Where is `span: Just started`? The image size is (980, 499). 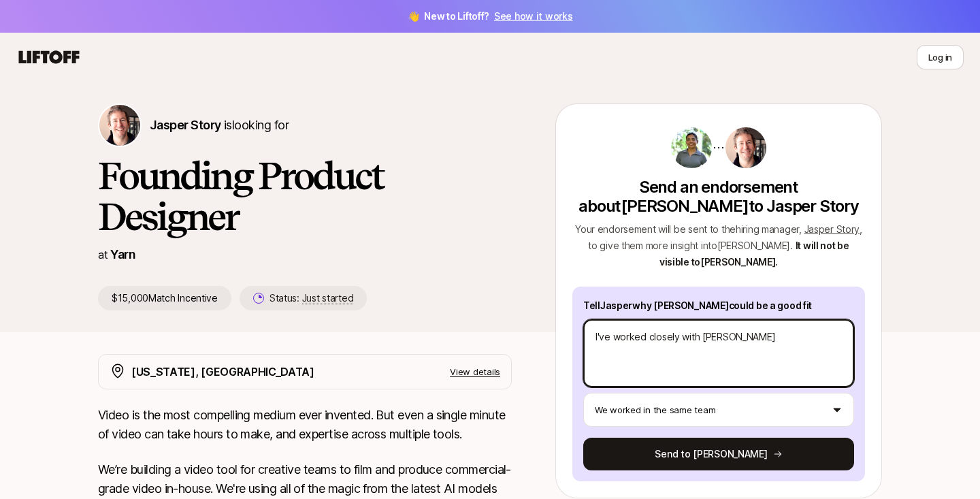
span: Just started is located at coordinates (328, 298).